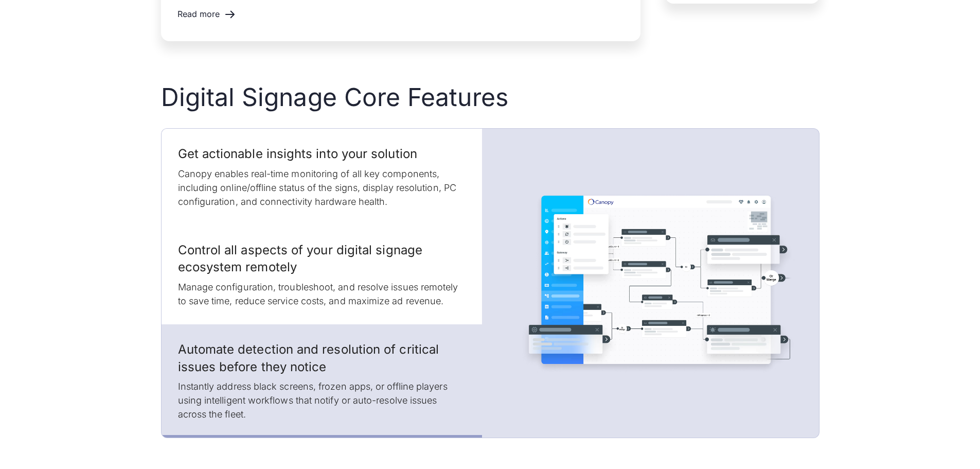 The image size is (980, 469). Describe the element at coordinates (322, 294) in the screenshot. I see `p: Manage configuration, troubleshoot, and resolve issues remotely to save time, reduce service cost...` at that location.